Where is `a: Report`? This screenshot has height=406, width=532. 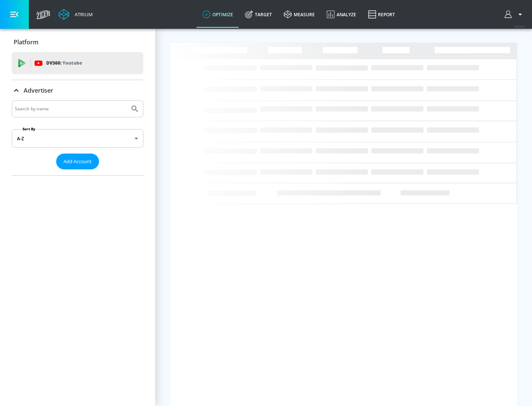
a: Report is located at coordinates (381, 14).